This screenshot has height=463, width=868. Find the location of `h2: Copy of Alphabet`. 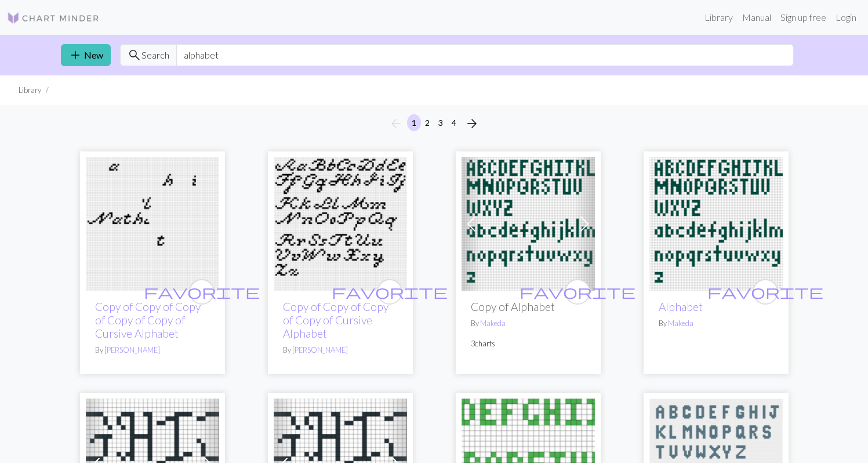

h2: Copy of Alphabet is located at coordinates (528, 307).